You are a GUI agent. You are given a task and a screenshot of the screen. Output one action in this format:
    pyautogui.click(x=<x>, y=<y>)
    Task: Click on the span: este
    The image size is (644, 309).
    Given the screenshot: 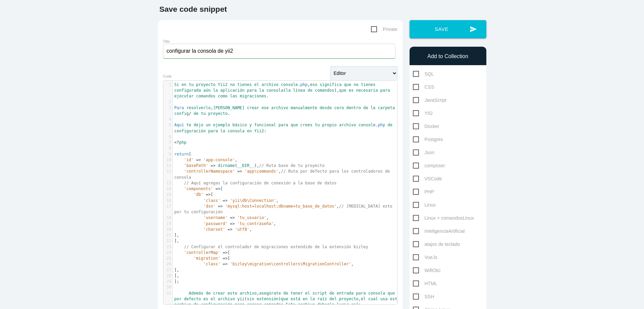 What is the action you would take?
    pyautogui.click(x=395, y=299)
    